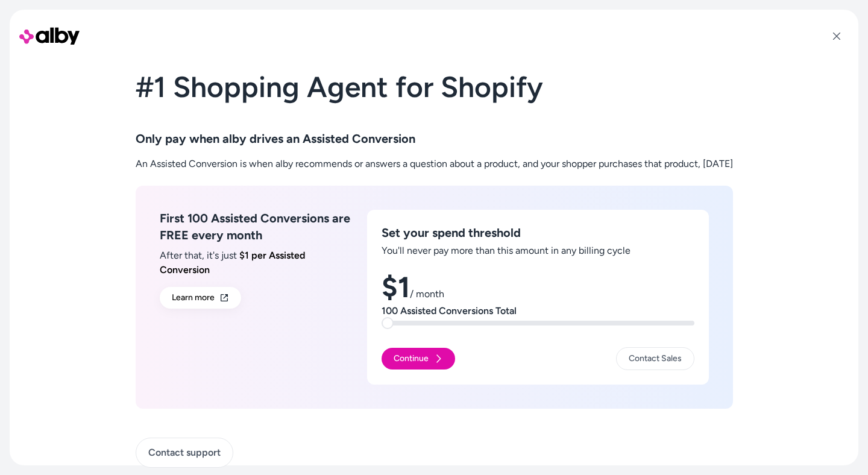  Describe the element at coordinates (184, 453) in the screenshot. I see `a: Contact support` at that location.